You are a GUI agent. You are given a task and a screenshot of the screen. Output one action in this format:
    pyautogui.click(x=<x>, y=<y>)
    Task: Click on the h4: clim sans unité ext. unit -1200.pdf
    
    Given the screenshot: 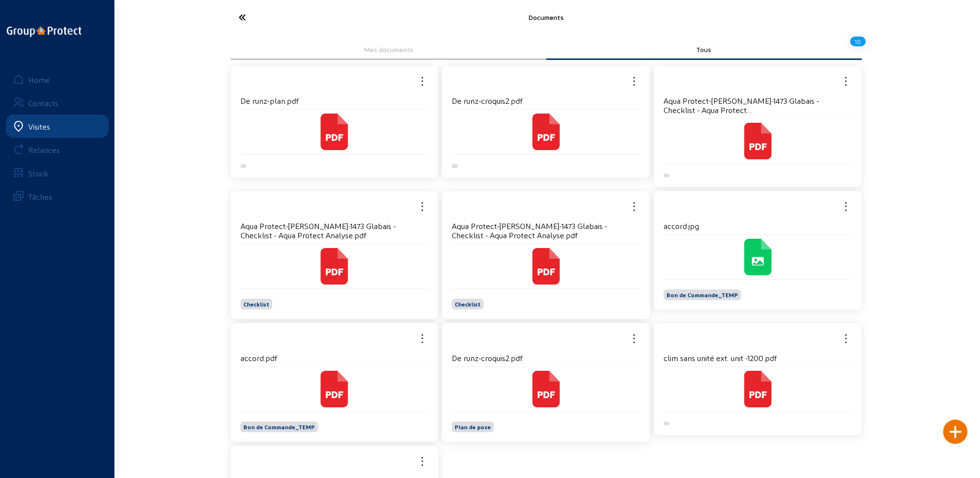 What is the action you would take?
    pyautogui.click(x=757, y=357)
    